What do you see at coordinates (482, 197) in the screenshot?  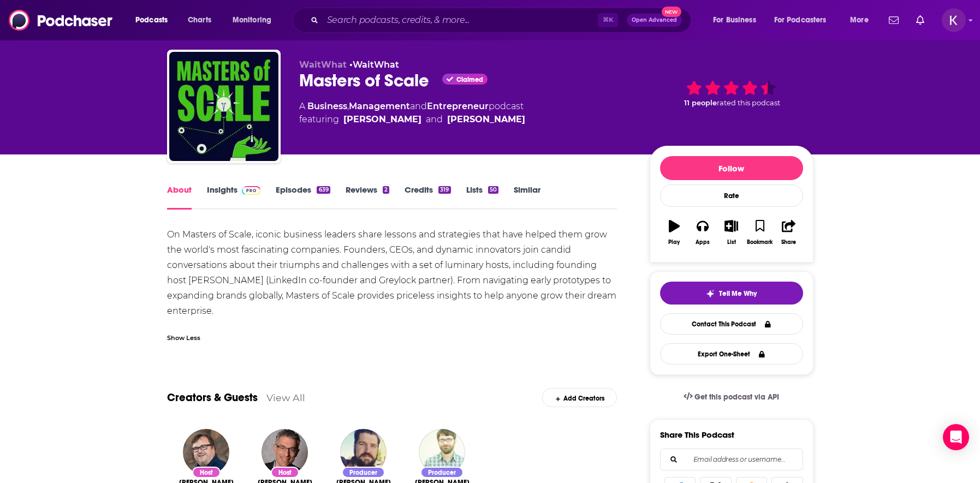 I see `a: Lists50` at bounding box center [482, 197].